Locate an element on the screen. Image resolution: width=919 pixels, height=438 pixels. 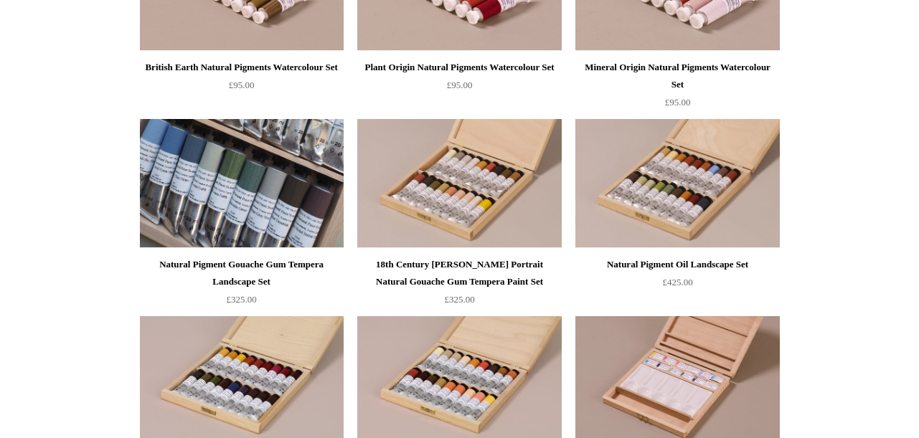
a: Mineral Origin Natural Pigments Watercolour Set £95.00 is located at coordinates (677, 88).